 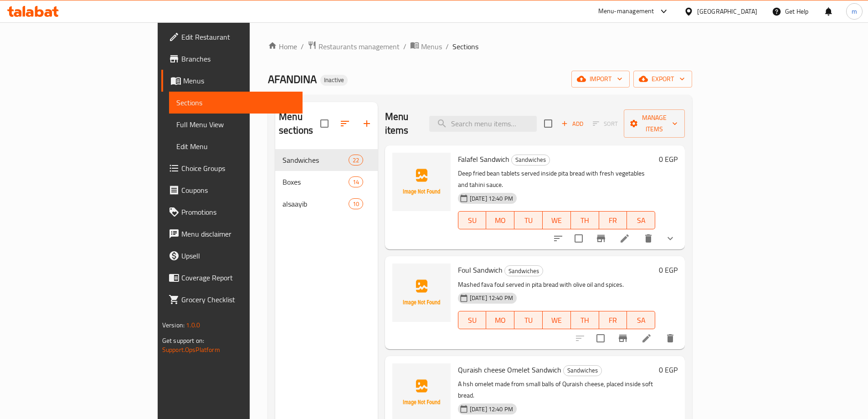 What do you see at coordinates (654, 123) in the screenshot?
I see `span: Manage items` at bounding box center [654, 123].